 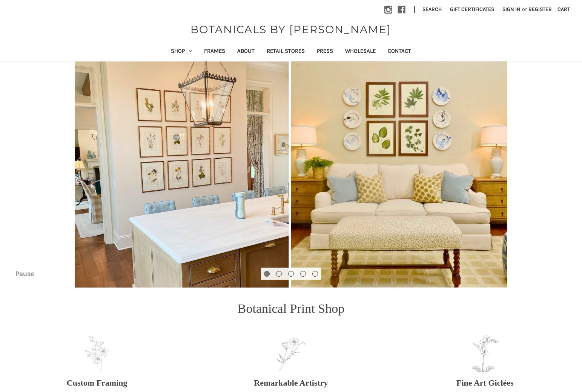 What do you see at coordinates (279, 274) in the screenshot?
I see `button: Go to slide 2 of 5` at bounding box center [279, 274].